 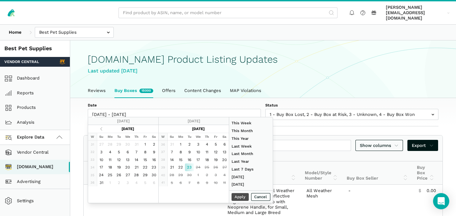 I want to click on td: 17, so click(x=198, y=160).